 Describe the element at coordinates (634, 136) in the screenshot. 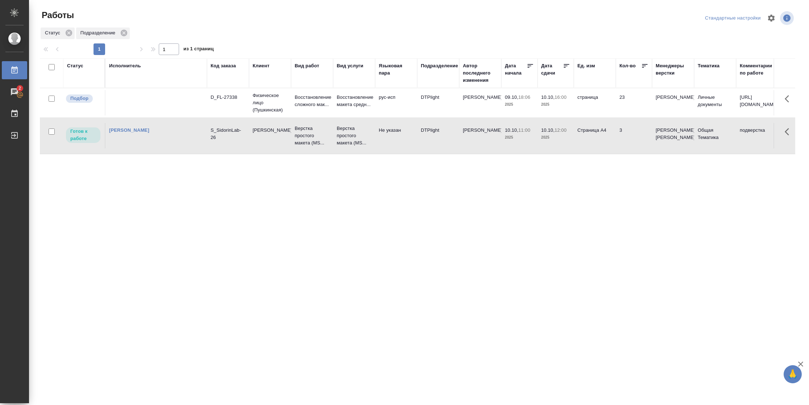

I see `td: 3` at that location.